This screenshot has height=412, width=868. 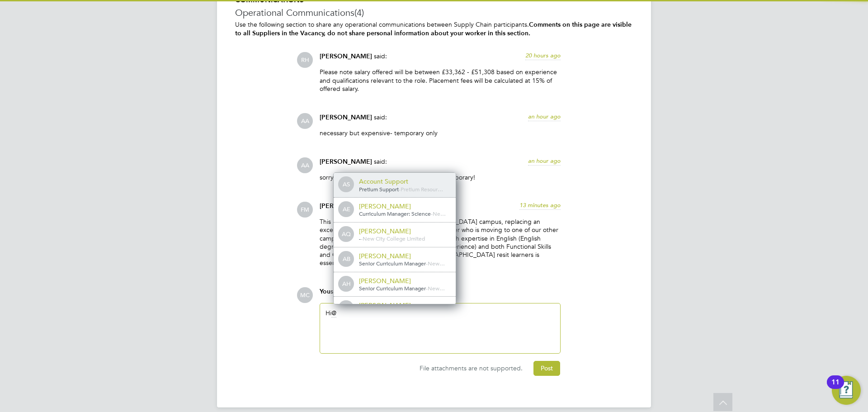 I want to click on span: 20 hours ago, so click(x=543, y=55).